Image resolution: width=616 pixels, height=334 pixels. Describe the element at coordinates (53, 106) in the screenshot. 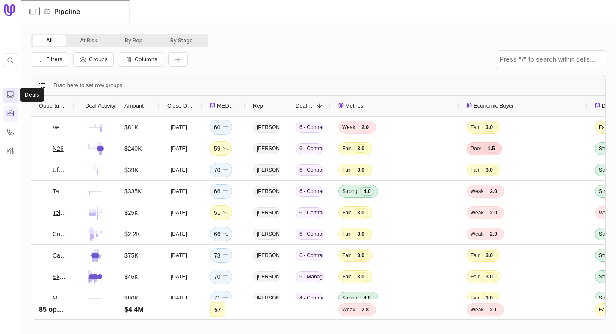

I see `span: Opportunity` at that location.